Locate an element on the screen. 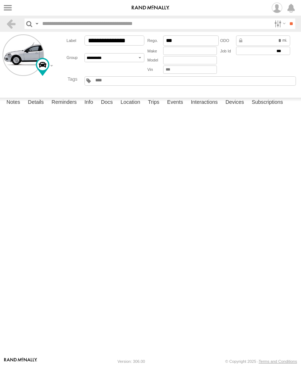 This screenshot has height=365, width=301. label: Subscriptions is located at coordinates (267, 103).